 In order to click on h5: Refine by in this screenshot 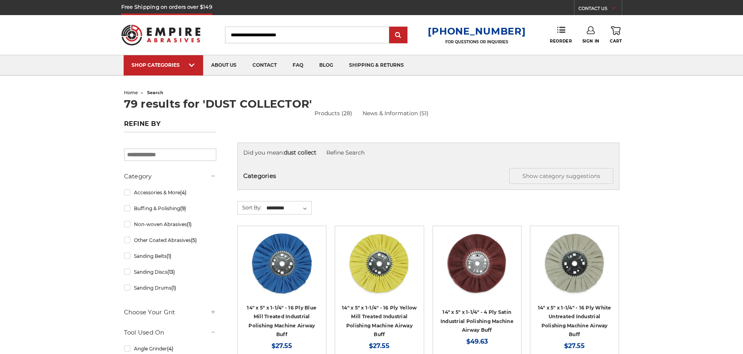, I will do `click(170, 126)`.